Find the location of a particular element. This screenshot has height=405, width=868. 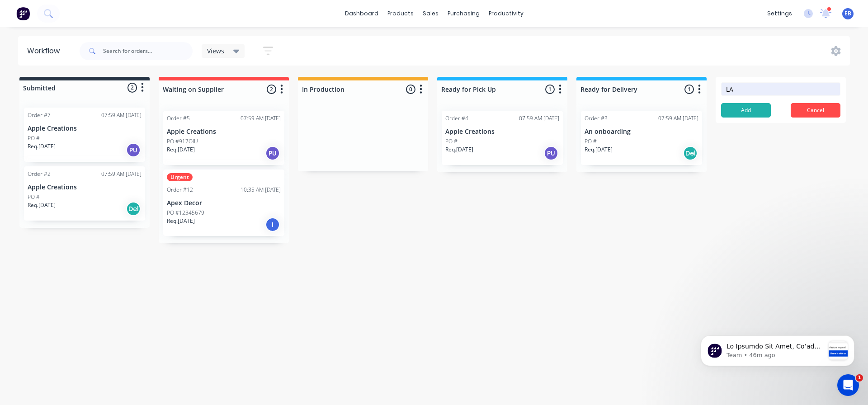

div: Order #2 is located at coordinates (39, 174).